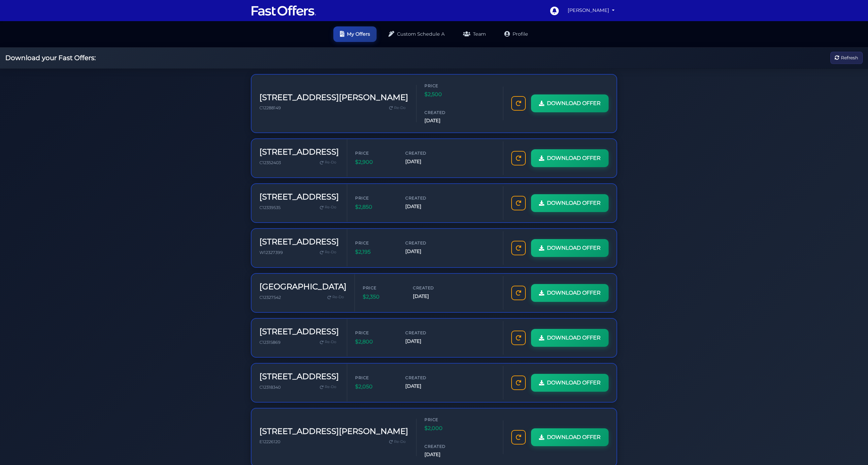  I want to click on span: E12226120, so click(270, 442).